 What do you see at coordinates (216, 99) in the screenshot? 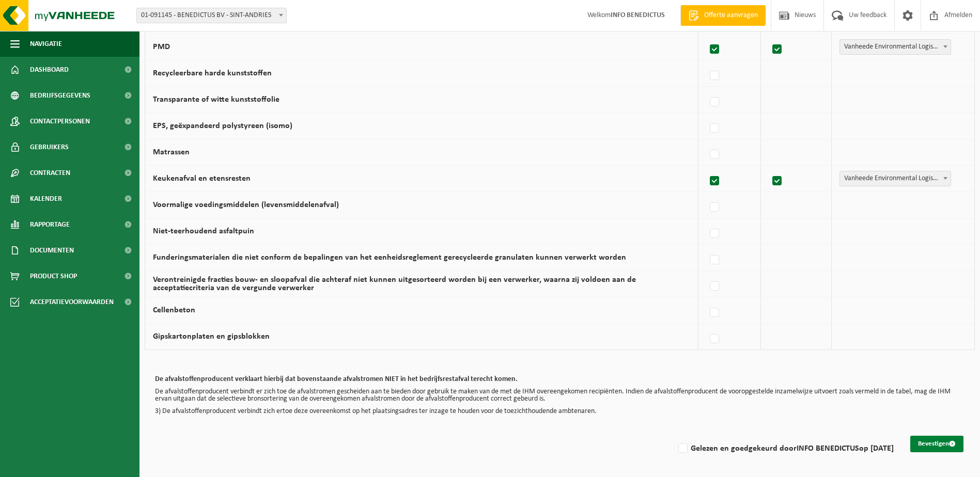
I see `label: Transparante of witte kunststoffolie` at bounding box center [216, 99].